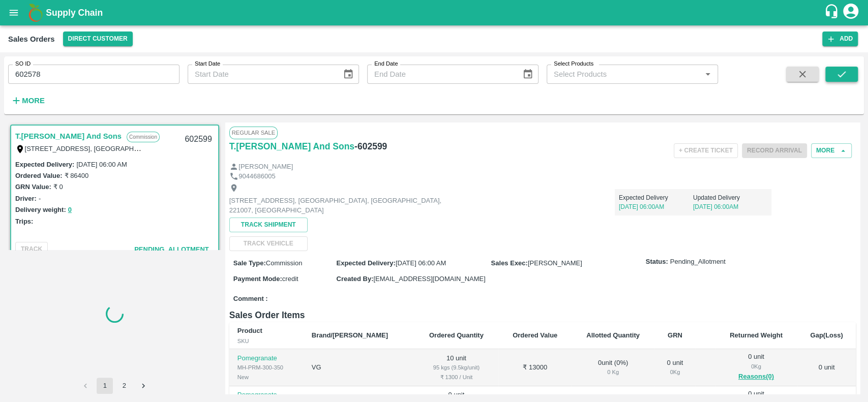 This screenshot has height=402, width=868. I want to click on td: VG, so click(359, 367).